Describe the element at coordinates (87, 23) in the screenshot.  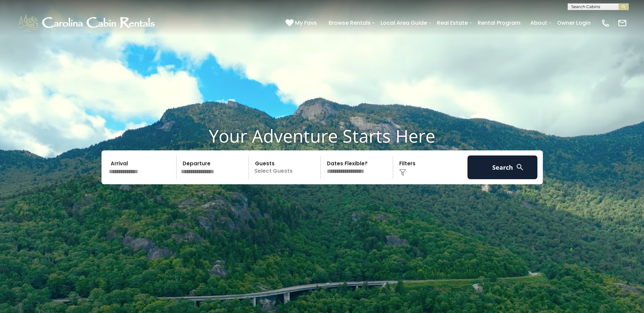
I see `img: White-1-1-2.png` at that location.